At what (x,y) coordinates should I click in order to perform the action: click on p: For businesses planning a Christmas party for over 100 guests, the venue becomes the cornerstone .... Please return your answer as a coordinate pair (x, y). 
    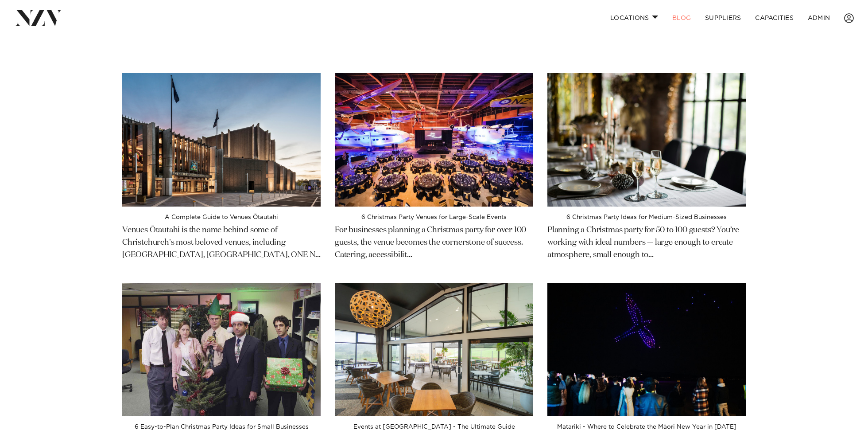
    Looking at the image, I should click on (434, 241).